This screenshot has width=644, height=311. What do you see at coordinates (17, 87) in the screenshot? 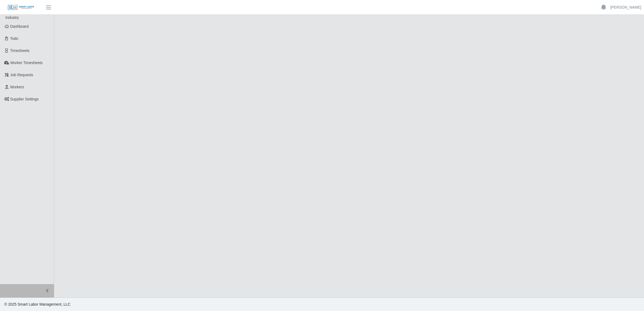
I see `span: Workers` at bounding box center [17, 87].